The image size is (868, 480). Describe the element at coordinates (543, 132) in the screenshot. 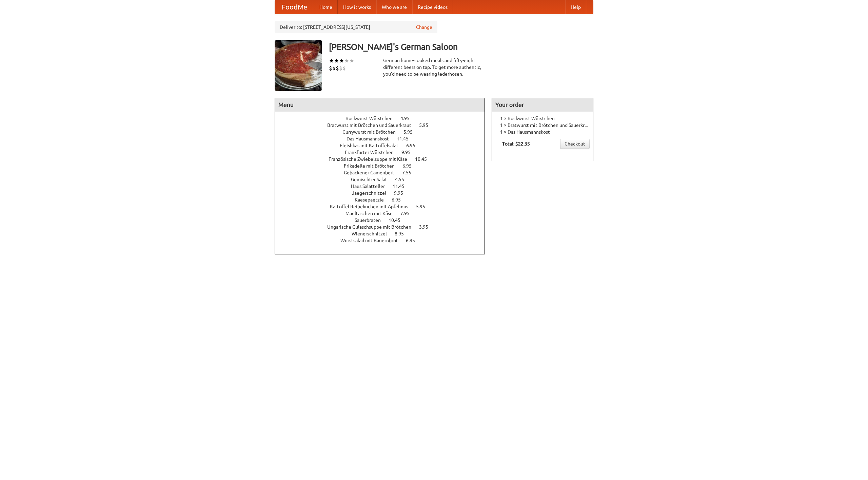

I see `li: 1 × Das Hausmannskost` at that location.